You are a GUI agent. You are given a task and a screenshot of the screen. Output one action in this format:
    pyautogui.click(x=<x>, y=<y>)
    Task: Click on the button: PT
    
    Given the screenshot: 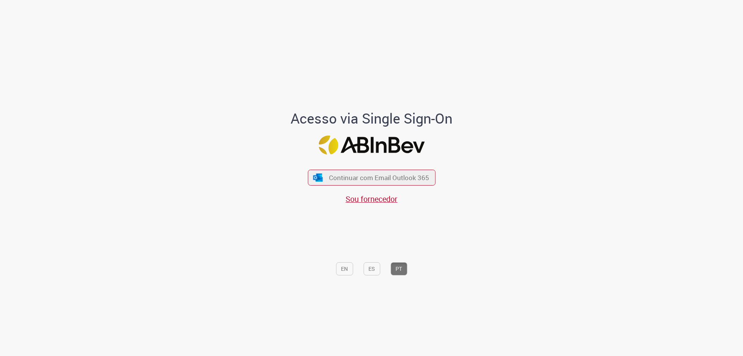 What is the action you would take?
    pyautogui.click(x=399, y=269)
    